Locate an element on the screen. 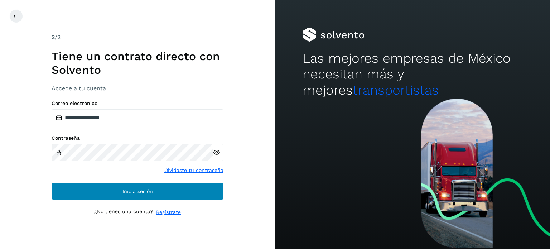 This screenshot has height=249, width=550. h1: Tiene un contrato directo con Solvento is located at coordinates (137, 63).